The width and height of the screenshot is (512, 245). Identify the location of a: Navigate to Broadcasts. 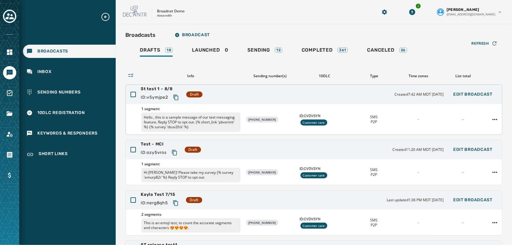
(69, 51).